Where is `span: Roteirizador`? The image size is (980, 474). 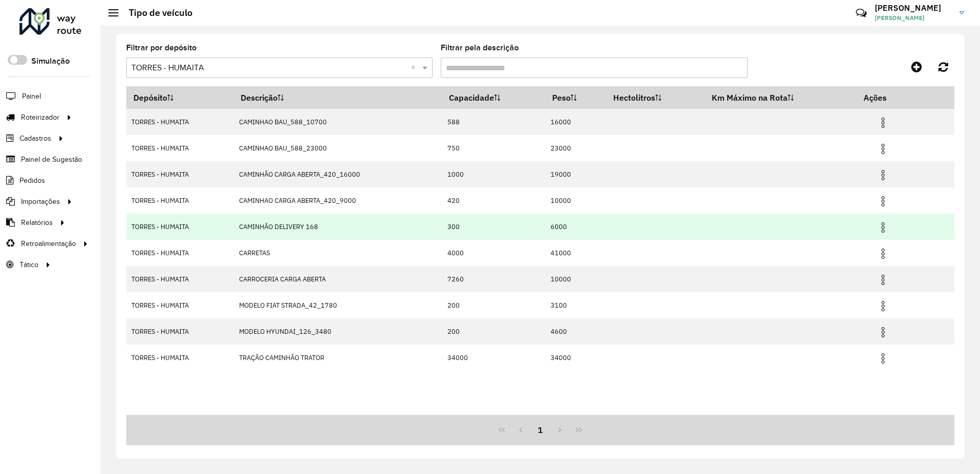 span: Roteirizador is located at coordinates (40, 117).